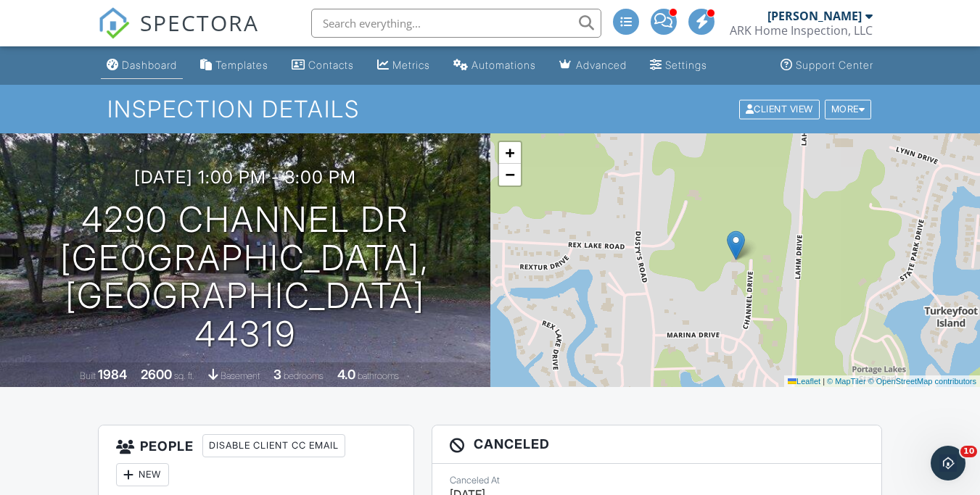 The width and height of the screenshot is (980, 495). I want to click on a: Support Center, so click(827, 65).